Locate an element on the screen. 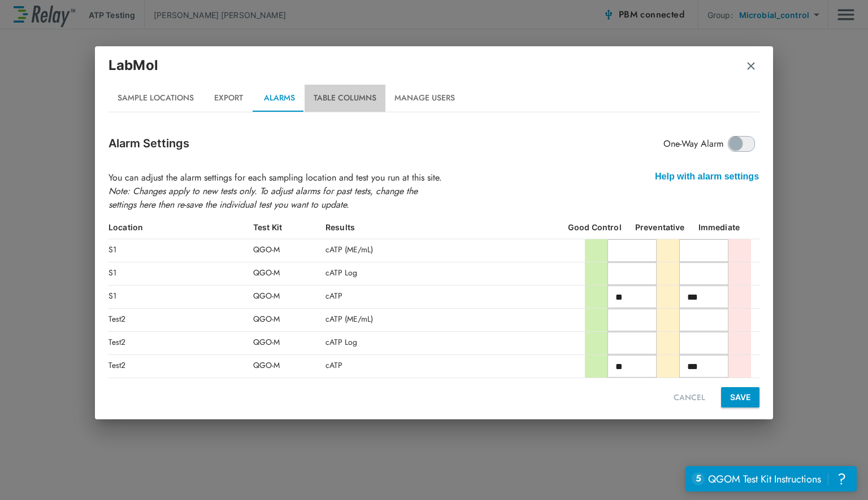 Image resolution: width=868 pixels, height=500 pixels. img: Remove is located at coordinates (751, 66).